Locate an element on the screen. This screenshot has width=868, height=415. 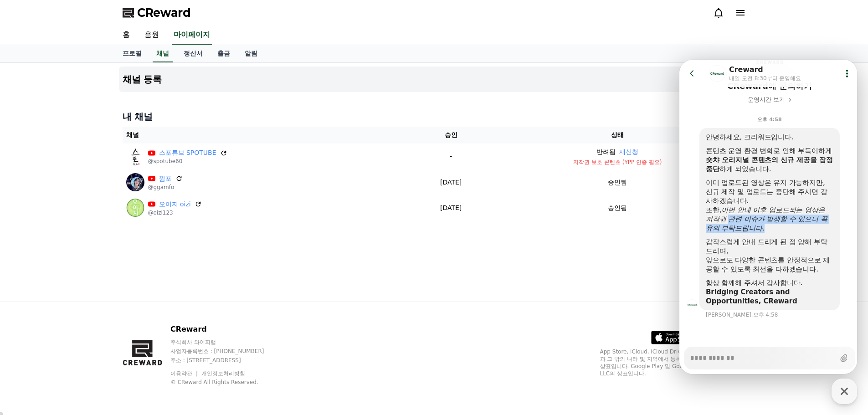
a: 마이페이지 is located at coordinates (192, 35).